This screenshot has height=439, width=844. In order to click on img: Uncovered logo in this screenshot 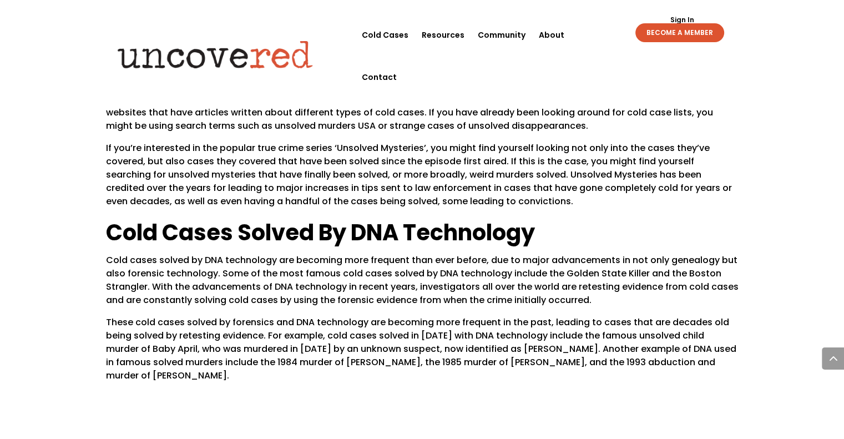, I will do `click(215, 54)`.